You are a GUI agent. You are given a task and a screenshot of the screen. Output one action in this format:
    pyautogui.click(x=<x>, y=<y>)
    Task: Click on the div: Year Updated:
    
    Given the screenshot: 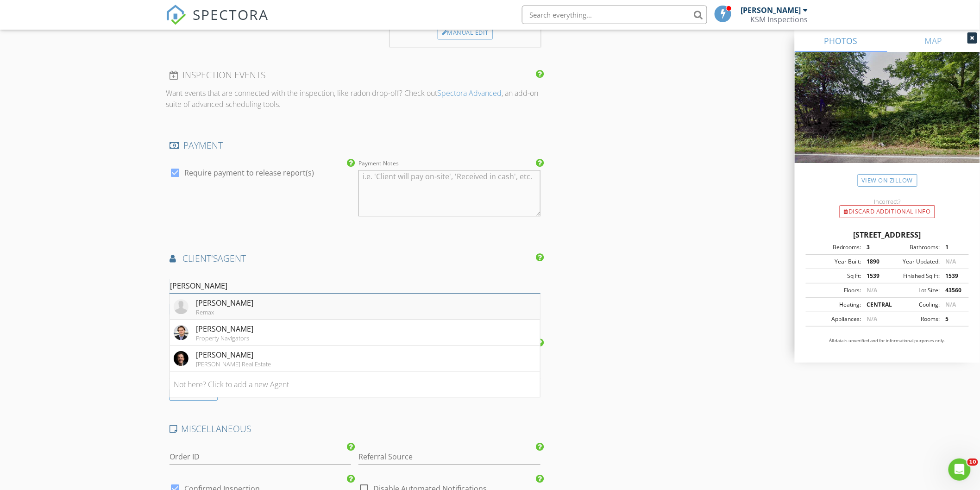 What is the action you would take?
    pyautogui.click(x=913, y=262)
    